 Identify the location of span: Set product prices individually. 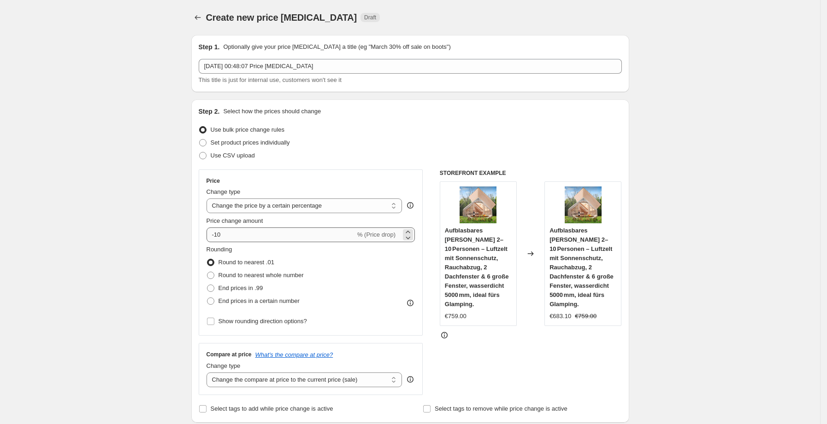
(250, 142).